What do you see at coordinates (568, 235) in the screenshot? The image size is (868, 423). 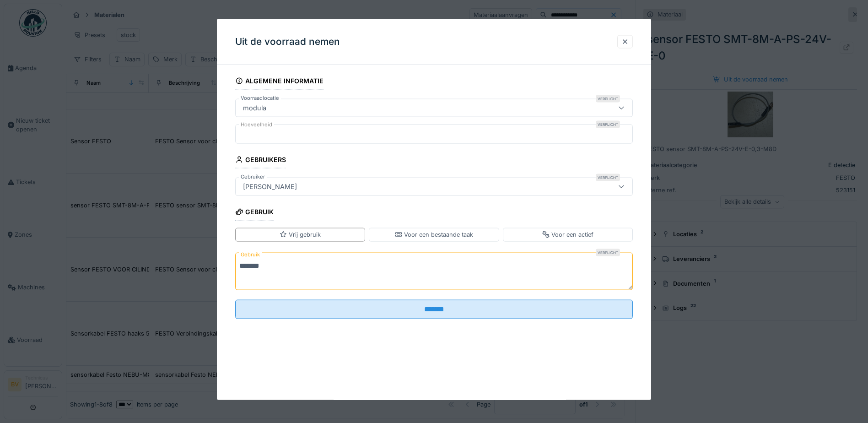 I see `div: Voor een actief` at bounding box center [568, 235].